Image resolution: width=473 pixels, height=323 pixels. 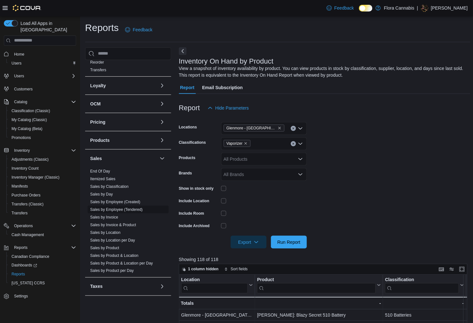 I want to click on button: Catalog, so click(x=40, y=102).